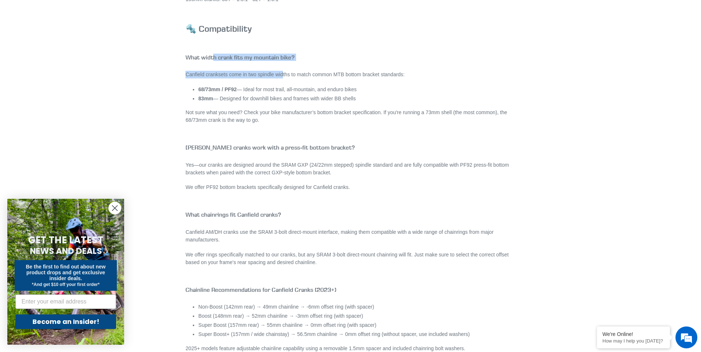 This screenshot has height=352, width=701. Describe the element at coordinates (356, 99) in the screenshot. I see `li: — Designed for downhill bikes and frames with wider BB shells` at that location.